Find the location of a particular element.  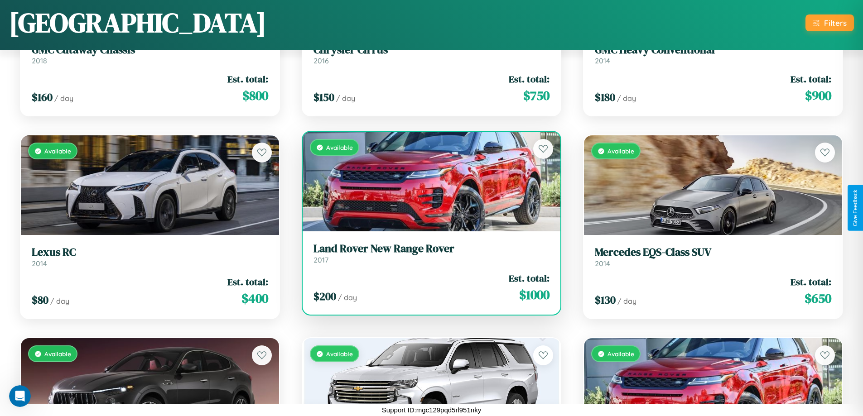

span: $ 400 is located at coordinates (255, 299).